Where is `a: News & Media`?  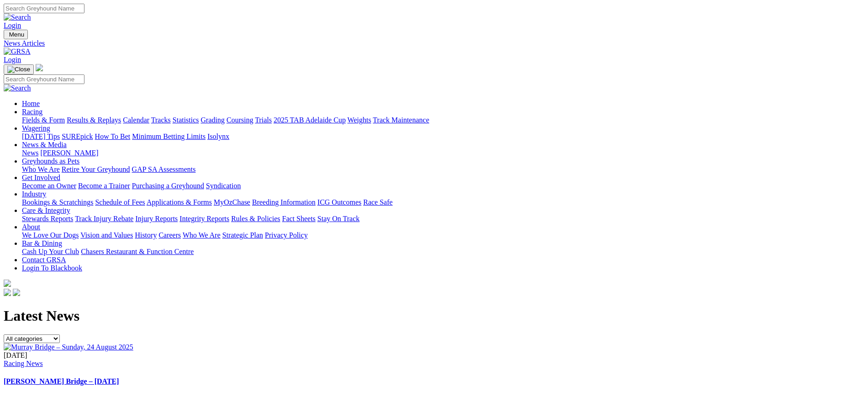 a: News & Media is located at coordinates (44, 144).